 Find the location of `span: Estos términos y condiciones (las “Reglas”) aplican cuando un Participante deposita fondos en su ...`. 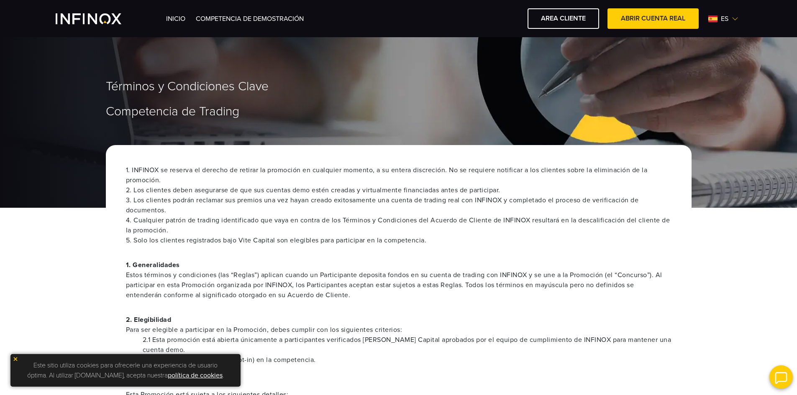

span: Estos términos y condiciones (las “Reglas”) aplican cuando un Participante deposita fondos en su ... is located at coordinates (399, 285).